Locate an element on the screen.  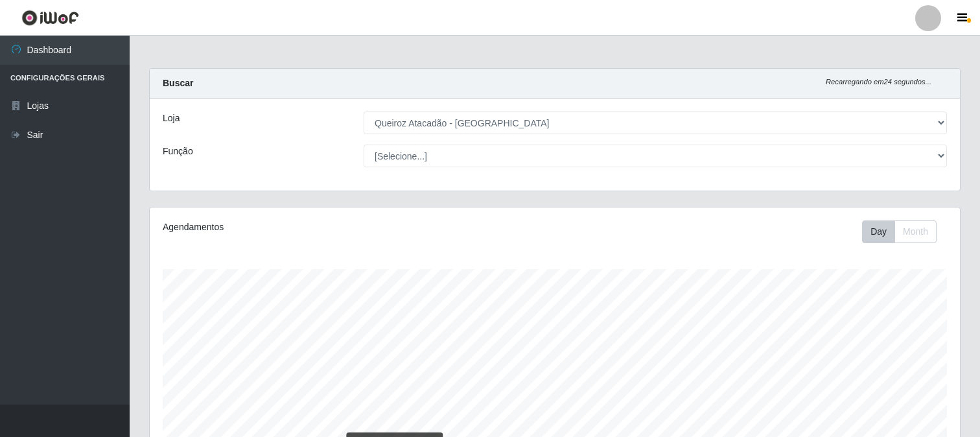
img: CoreUI Logo is located at coordinates (50, 17).